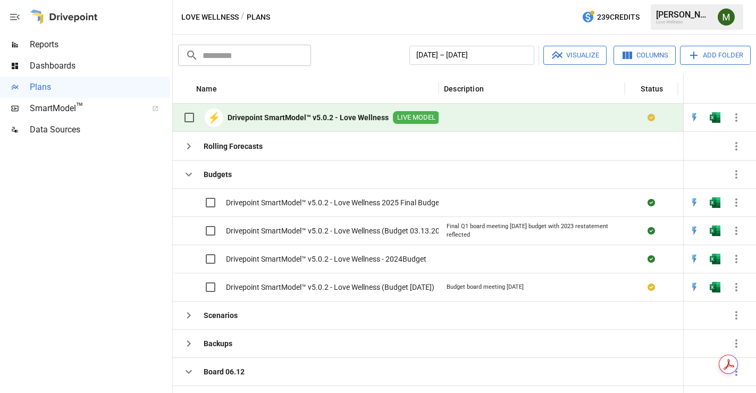  Describe the element at coordinates (618, 17) in the screenshot. I see `span: 239 Credits` at that location.